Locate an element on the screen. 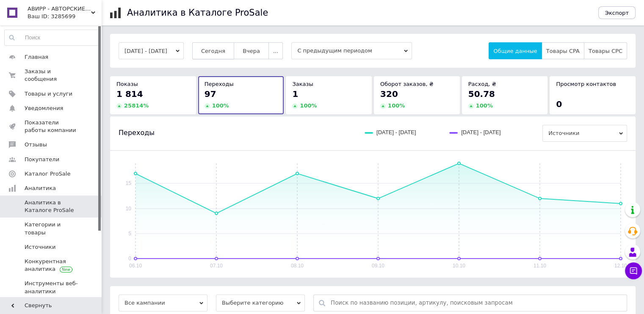  span: Уведомления is located at coordinates (43, 108).